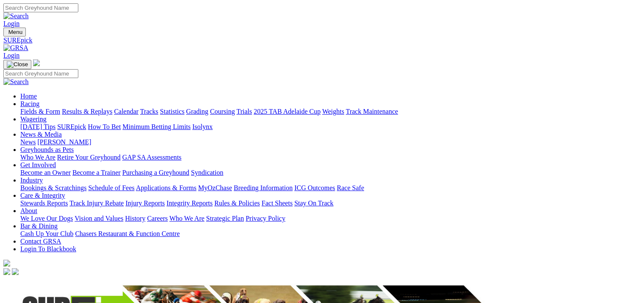  Describe the element at coordinates (330, 127) in the screenshot. I see `div: Wagering` at that location.